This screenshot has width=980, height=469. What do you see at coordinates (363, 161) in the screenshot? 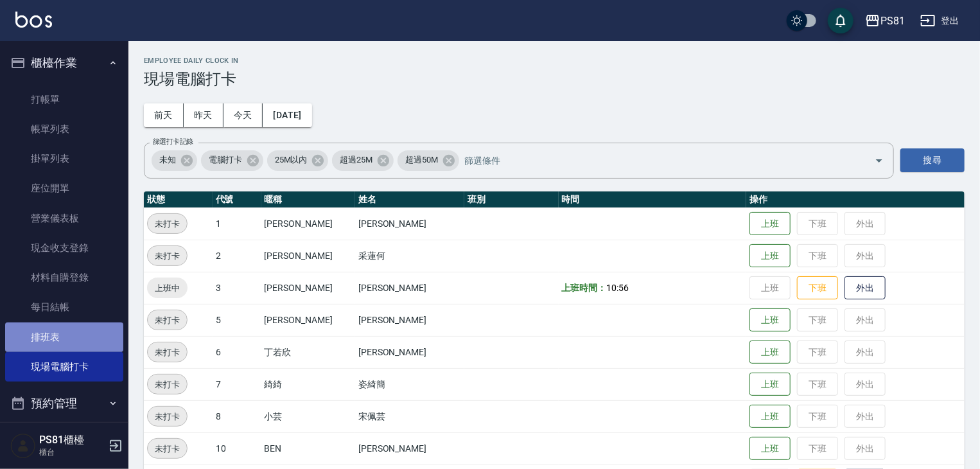
I see `div: 超過25M` at bounding box center [363, 161].